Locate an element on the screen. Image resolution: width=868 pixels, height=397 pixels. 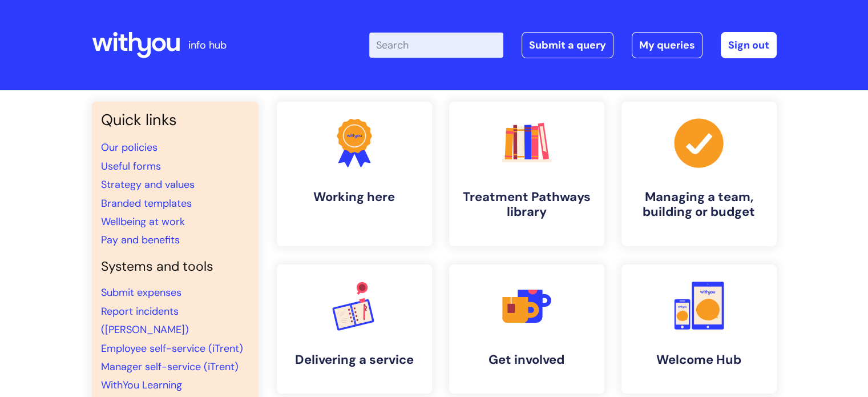
p: info hub is located at coordinates (207, 45).